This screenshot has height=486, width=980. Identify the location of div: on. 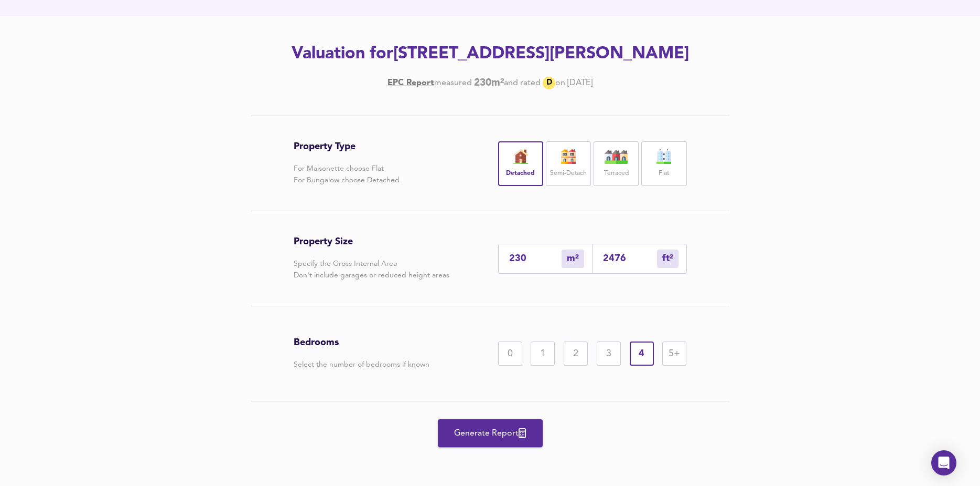
(560, 83).